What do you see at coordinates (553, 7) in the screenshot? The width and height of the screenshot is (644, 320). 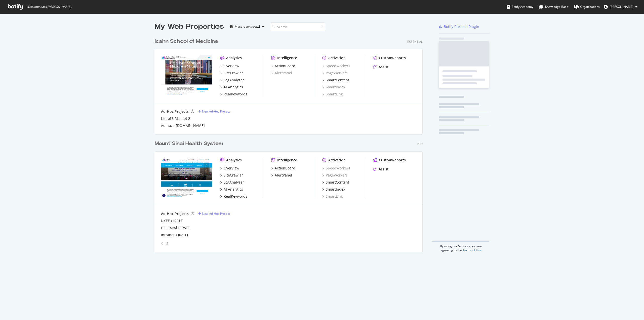 I see `div: Knowledge Base` at bounding box center [553, 7].